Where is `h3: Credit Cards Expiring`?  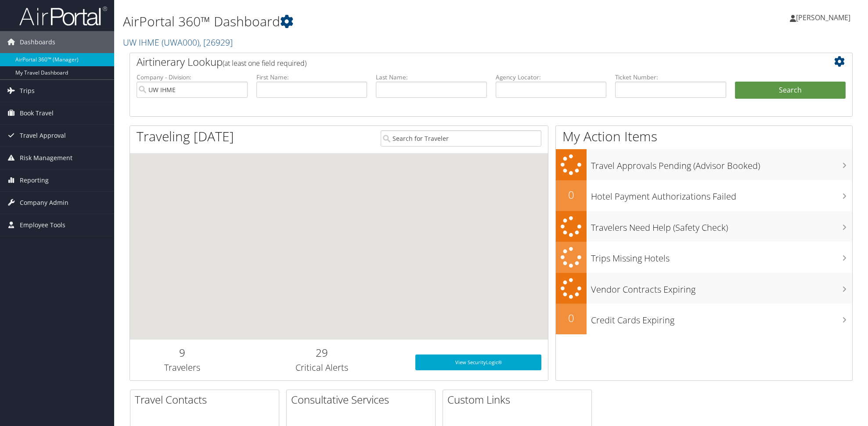
h3: Credit Cards Expiring is located at coordinates (722, 318).